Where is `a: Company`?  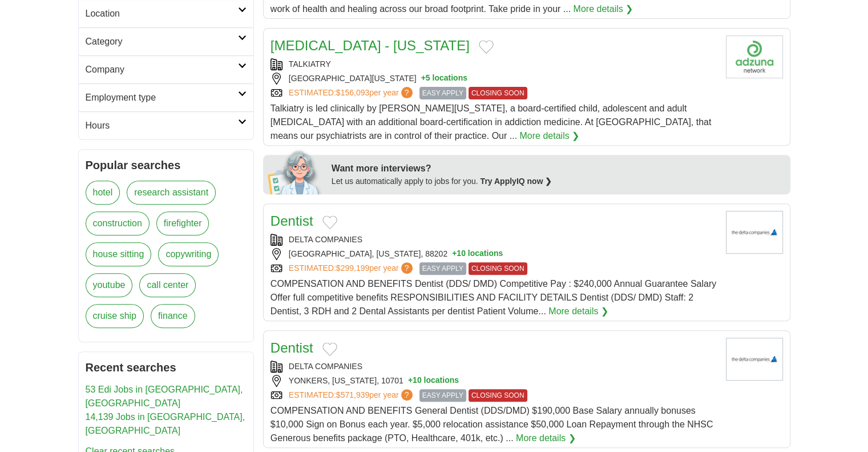 a: Company is located at coordinates (166, 69).